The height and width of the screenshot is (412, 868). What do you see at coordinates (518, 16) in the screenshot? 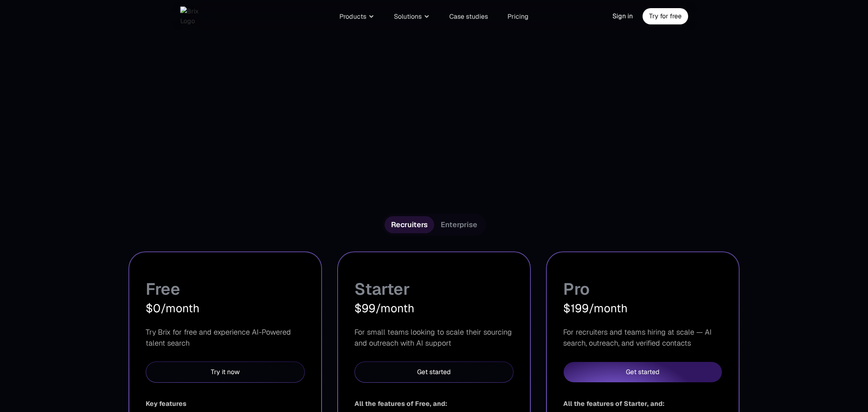
I see `span: Pricing` at bounding box center [518, 16].